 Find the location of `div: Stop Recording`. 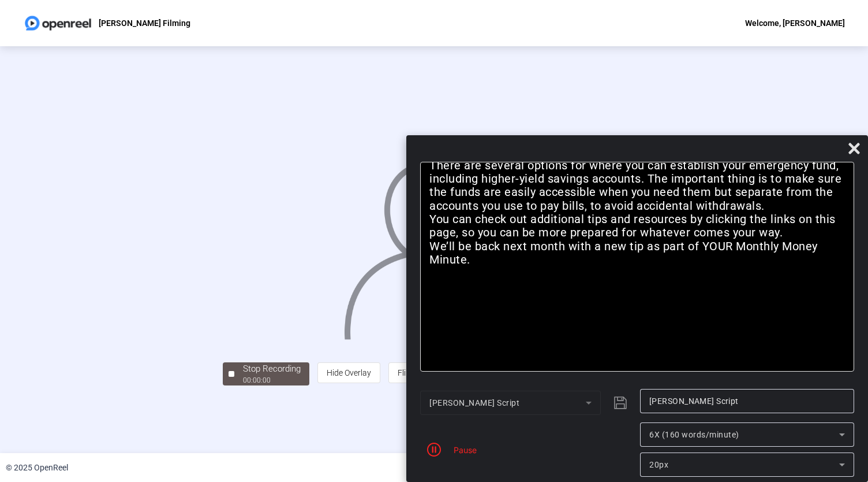

div: Stop Recording is located at coordinates (272, 369).